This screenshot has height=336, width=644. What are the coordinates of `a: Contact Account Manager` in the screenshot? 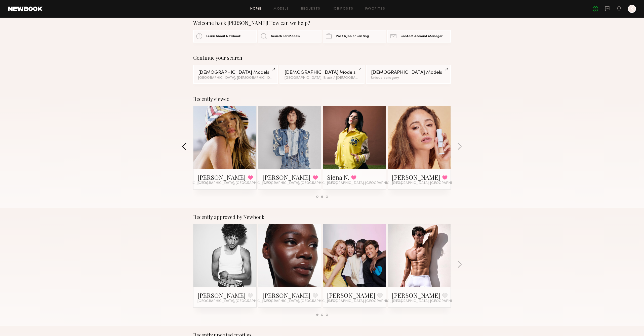 It's located at (419, 36).